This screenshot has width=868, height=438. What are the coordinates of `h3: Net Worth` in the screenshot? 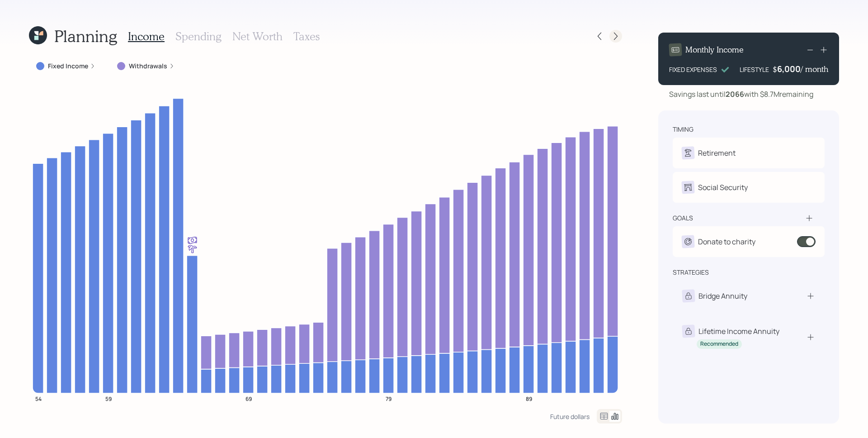 It's located at (257, 36).